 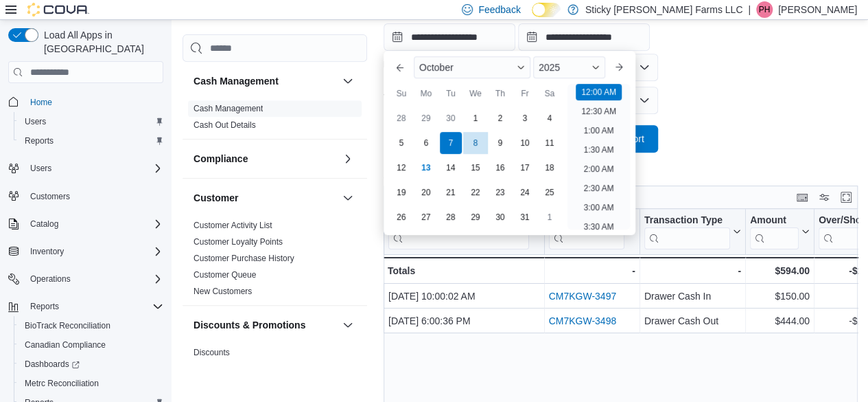 I want to click on span: Metrc Reconciliation, so click(x=62, y=384).